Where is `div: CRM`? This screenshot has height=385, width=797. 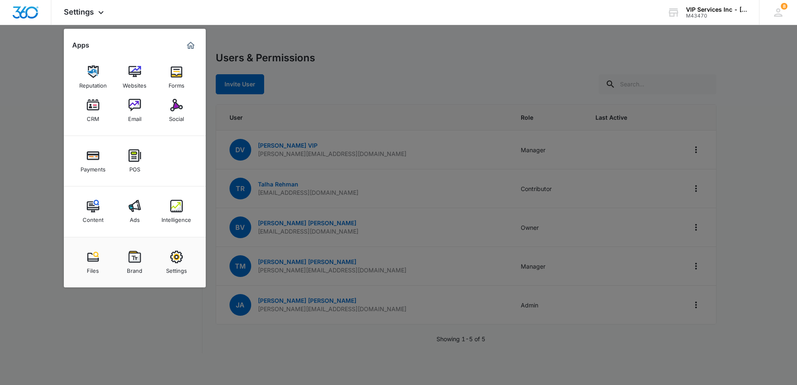 div: CRM is located at coordinates (93, 117).